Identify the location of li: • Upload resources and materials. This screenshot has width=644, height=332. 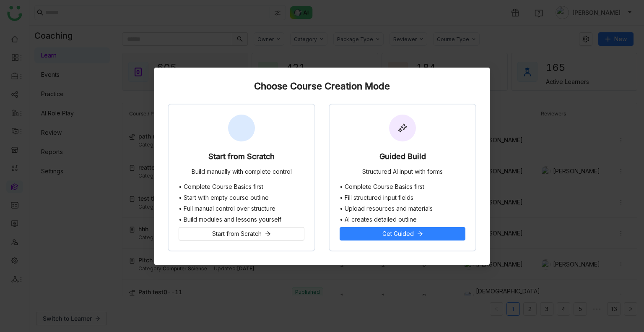
(402, 209).